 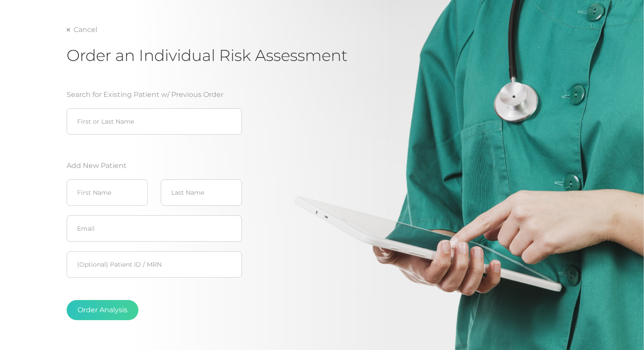 I want to click on h1: Order an Individual Risk Assessment, so click(x=322, y=55).